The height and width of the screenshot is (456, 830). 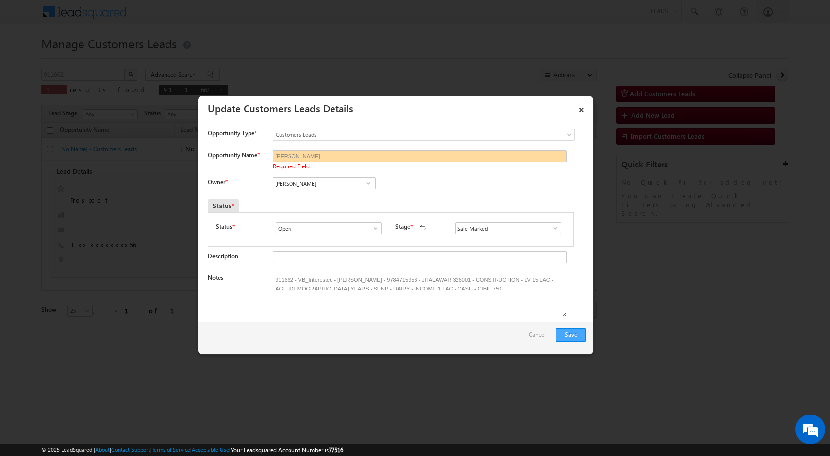 What do you see at coordinates (174, 17) in the screenshot?
I see `div: Minimize live chat window` at bounding box center [174, 17].